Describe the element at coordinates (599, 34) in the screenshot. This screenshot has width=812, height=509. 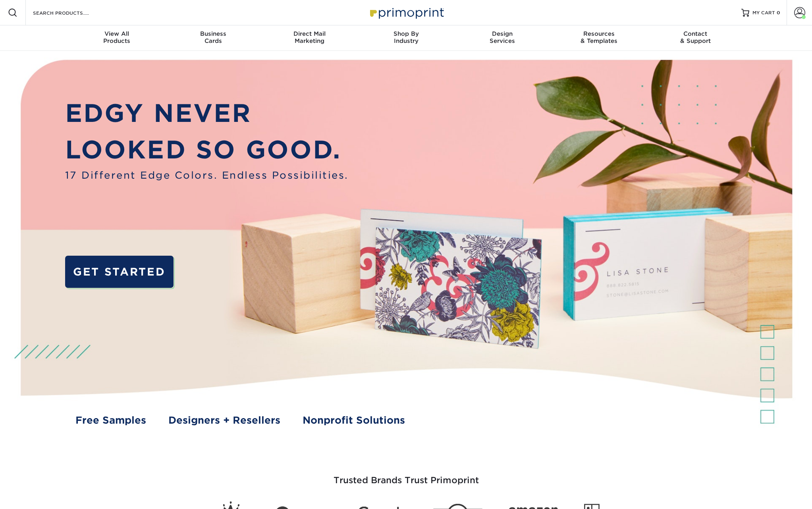
I see `span: Resources` at that location.